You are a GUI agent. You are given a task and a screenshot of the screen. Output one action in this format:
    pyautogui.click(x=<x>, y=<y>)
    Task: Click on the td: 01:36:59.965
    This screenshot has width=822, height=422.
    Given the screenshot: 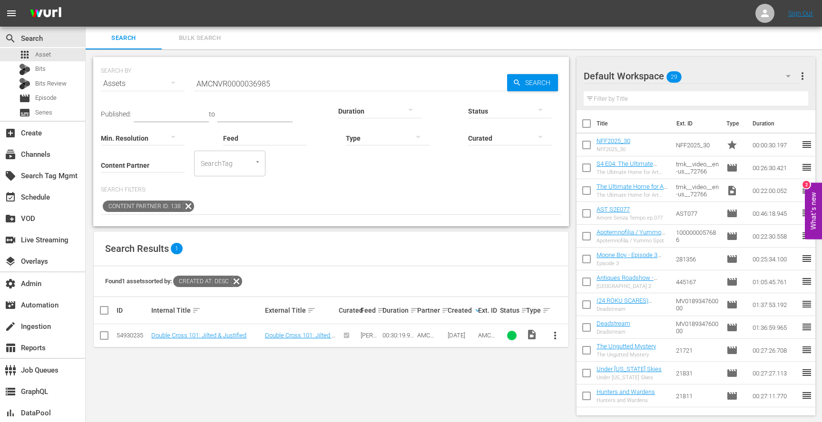 What is the action you would take?
    pyautogui.click(x=775, y=328)
    